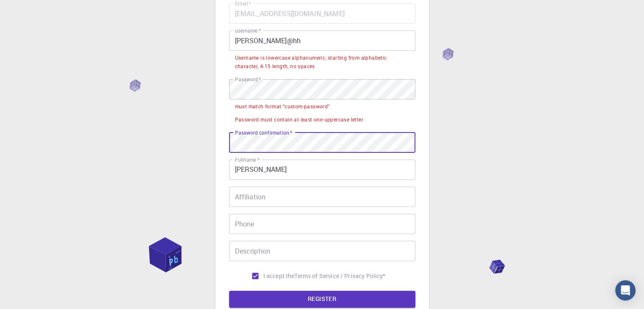 This screenshot has height=309, width=644. Describe the element at coordinates (248, 159) in the screenshot. I see `label: Fullname` at that location.